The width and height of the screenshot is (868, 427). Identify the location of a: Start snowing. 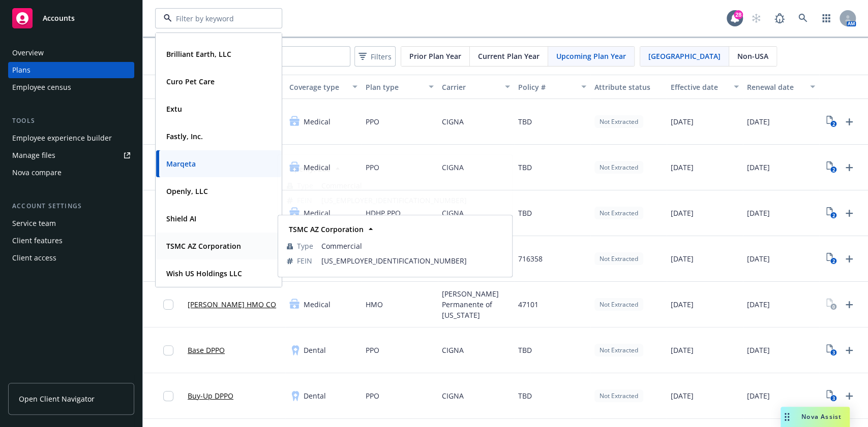
(756, 18).